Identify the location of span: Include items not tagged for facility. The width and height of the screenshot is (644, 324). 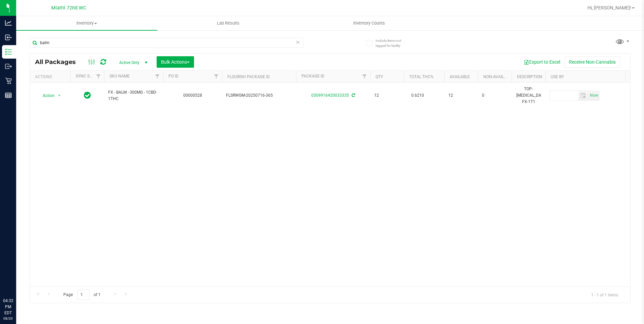
(392, 43).